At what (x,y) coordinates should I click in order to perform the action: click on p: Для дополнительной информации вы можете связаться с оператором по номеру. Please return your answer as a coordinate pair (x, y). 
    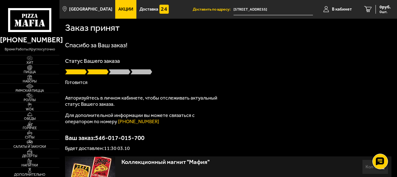
    Looking at the image, I should click on (143, 119).